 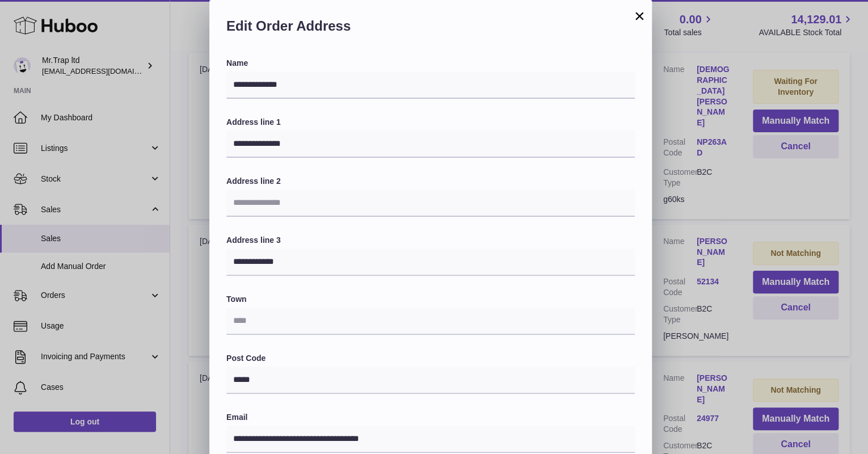 I want to click on label: Town, so click(x=431, y=299).